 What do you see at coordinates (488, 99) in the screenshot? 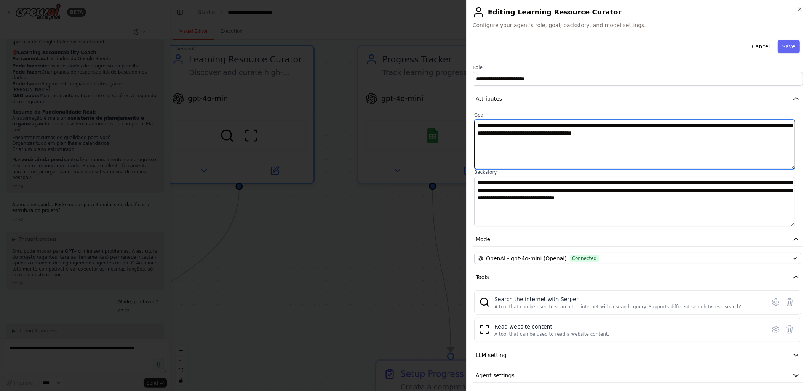
I see `span: Attributes` at bounding box center [488, 99].